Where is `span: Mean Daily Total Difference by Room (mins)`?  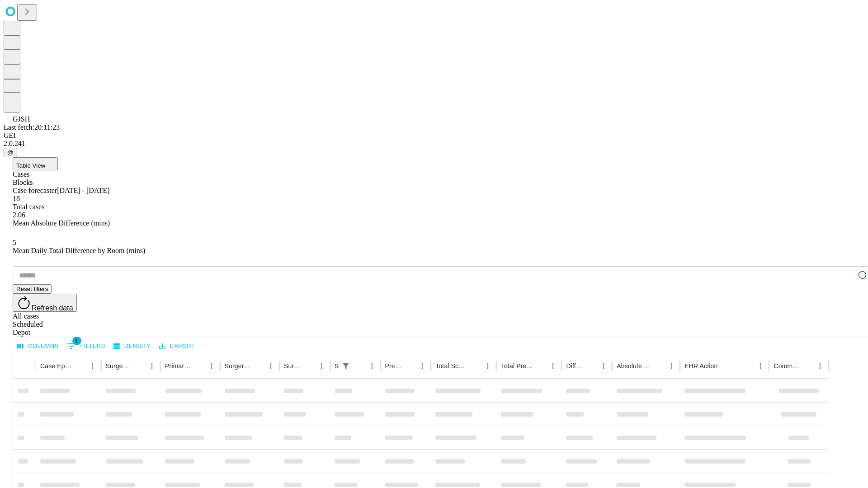
span: Mean Daily Total Difference by Room (mins) is located at coordinates (79, 251).